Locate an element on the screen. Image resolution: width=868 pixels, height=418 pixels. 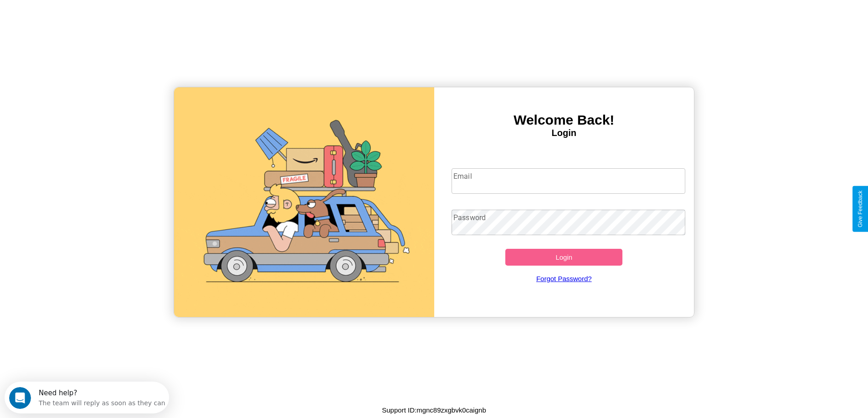
h4: Login is located at coordinates (564, 133).